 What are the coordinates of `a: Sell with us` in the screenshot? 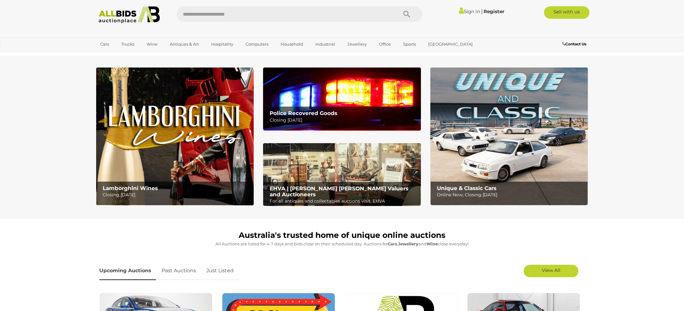 It's located at (566, 13).